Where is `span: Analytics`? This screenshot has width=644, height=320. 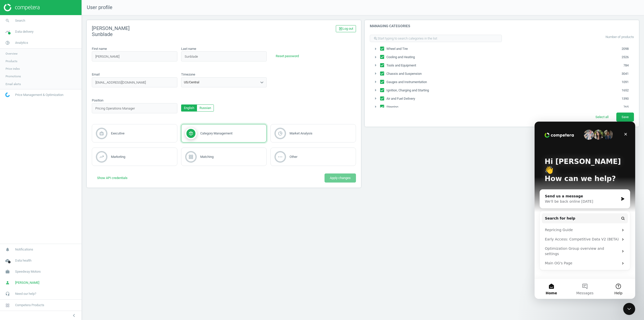
span: Analytics is located at coordinates (21, 43).